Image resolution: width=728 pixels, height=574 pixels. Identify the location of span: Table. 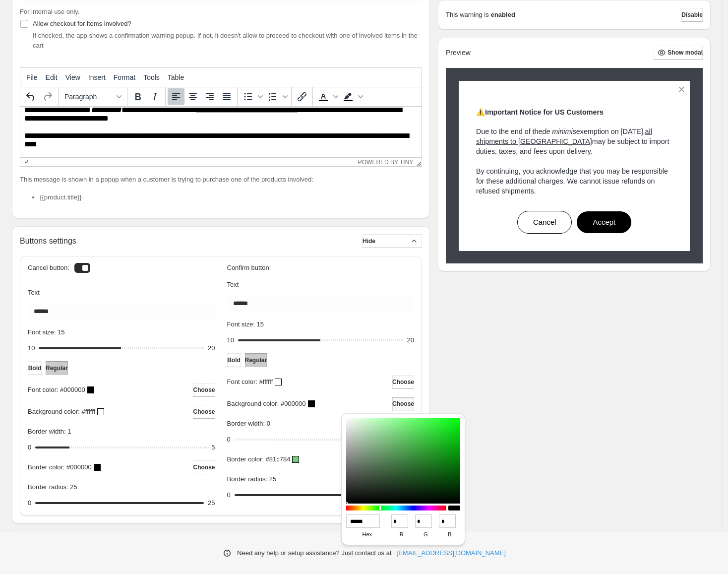
(176, 77).